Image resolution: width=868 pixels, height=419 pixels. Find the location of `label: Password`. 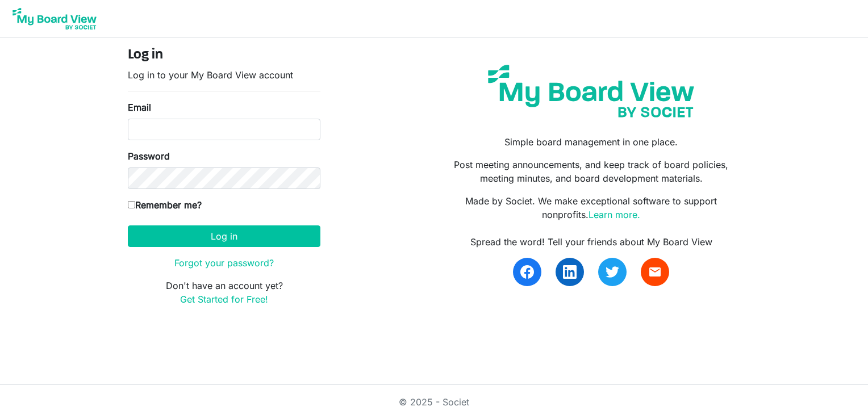

label: Password is located at coordinates (149, 156).